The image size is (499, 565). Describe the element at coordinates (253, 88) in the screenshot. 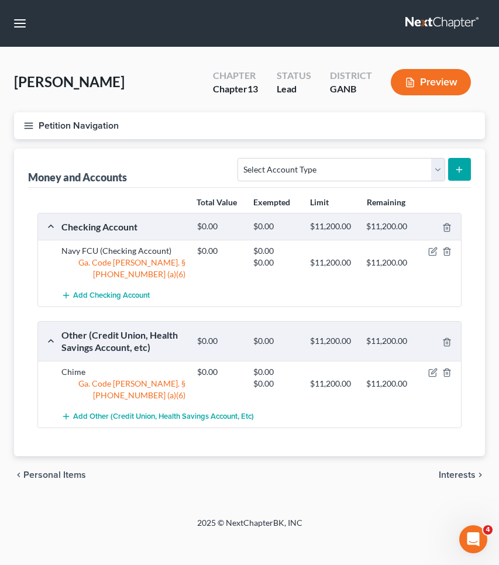

I see `span: 13` at that location.